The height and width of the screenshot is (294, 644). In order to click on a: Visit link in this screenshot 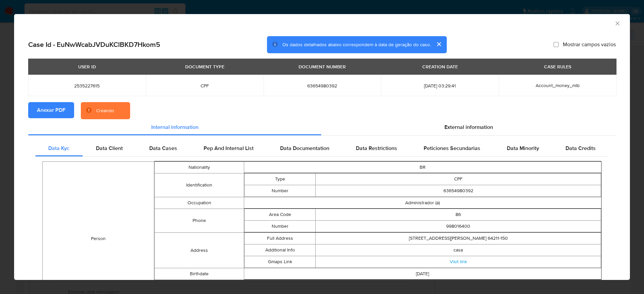, I will do `click(458, 262)`.